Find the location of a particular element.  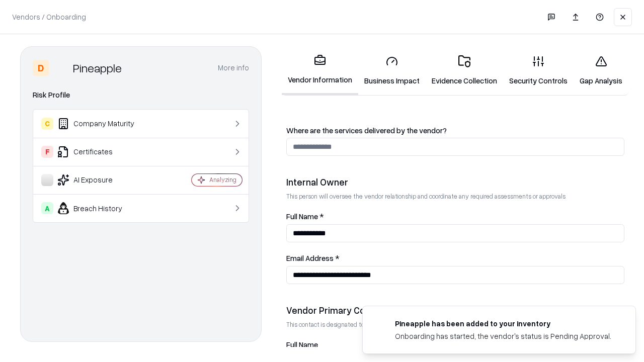

div: Internal Owner is located at coordinates (455, 182).